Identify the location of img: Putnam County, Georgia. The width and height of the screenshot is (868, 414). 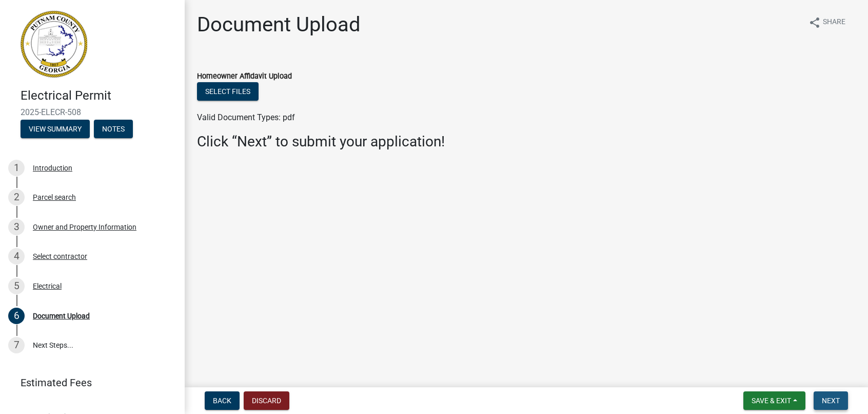
(54, 44).